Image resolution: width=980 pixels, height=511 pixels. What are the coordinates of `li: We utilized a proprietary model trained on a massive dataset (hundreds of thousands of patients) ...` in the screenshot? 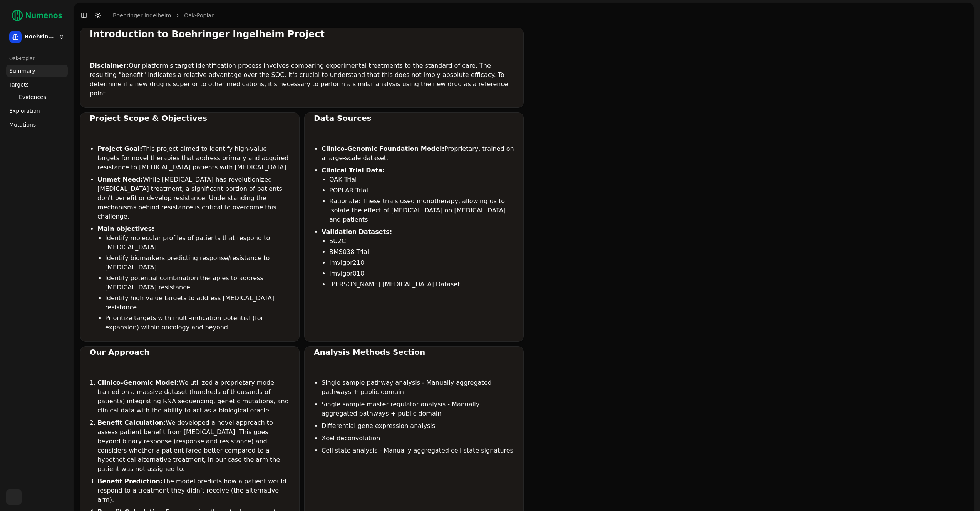 It's located at (194, 396).